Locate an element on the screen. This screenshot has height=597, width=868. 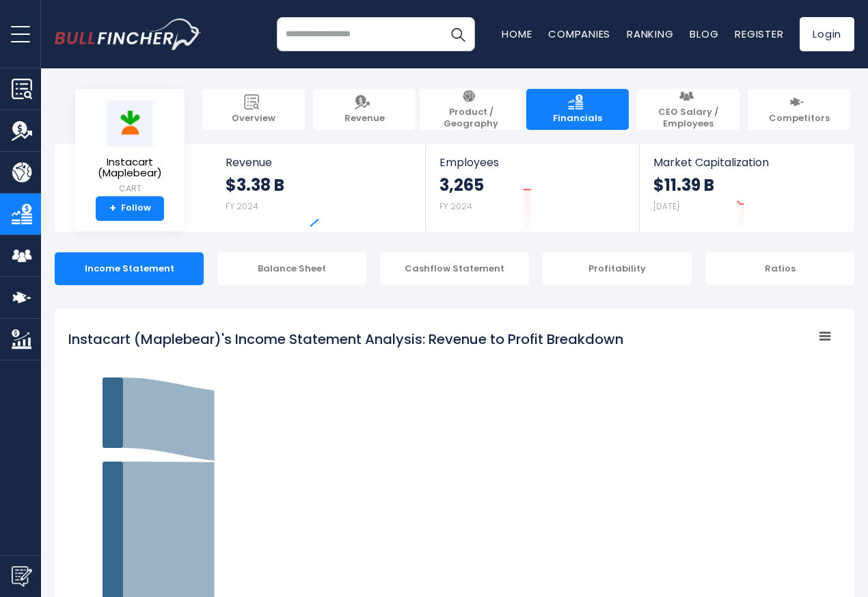
a: Blog is located at coordinates (704, 33).